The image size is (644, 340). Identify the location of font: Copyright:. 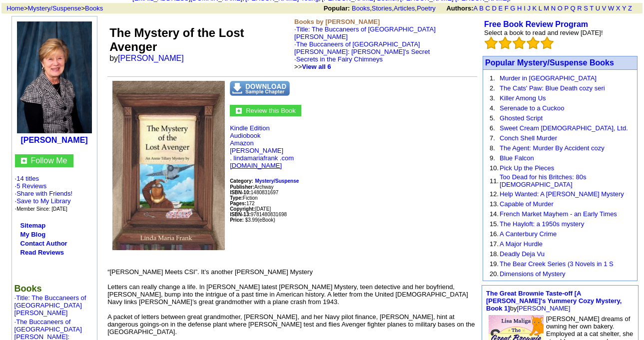
(242, 209).